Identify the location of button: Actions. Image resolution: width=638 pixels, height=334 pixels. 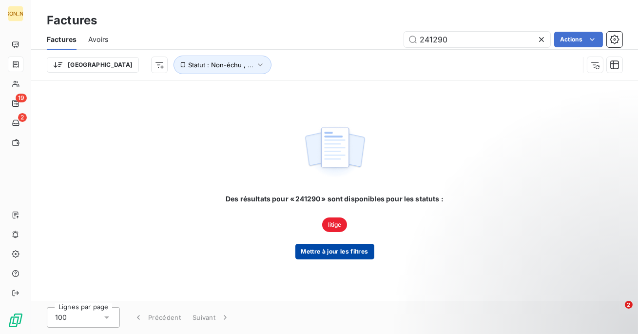
(578, 39).